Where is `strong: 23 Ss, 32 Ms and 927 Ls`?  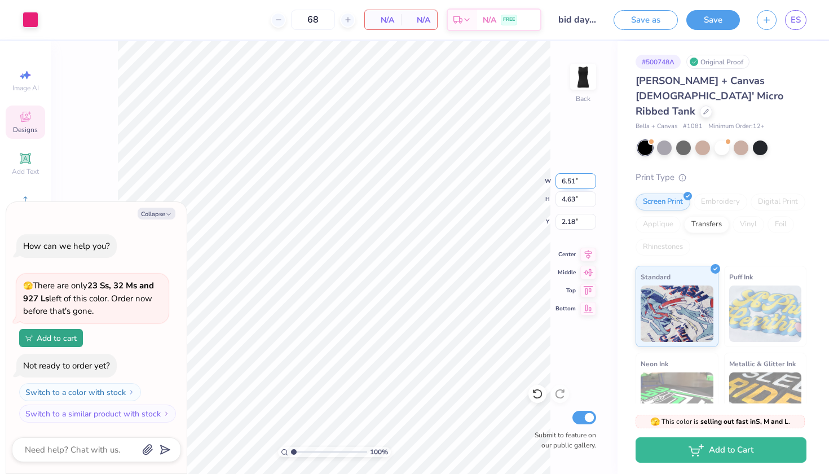 strong: 23 Ss, 32 Ms and 927 Ls is located at coordinates (89, 292).